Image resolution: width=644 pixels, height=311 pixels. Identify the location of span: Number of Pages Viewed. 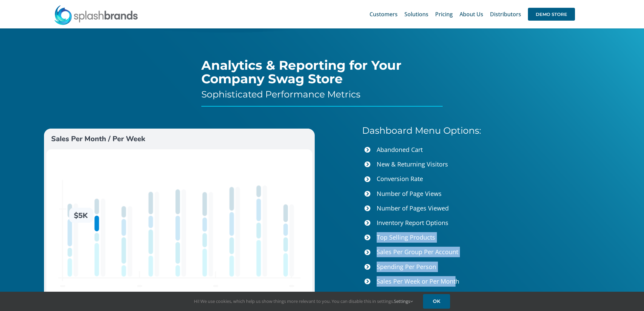
(413, 208).